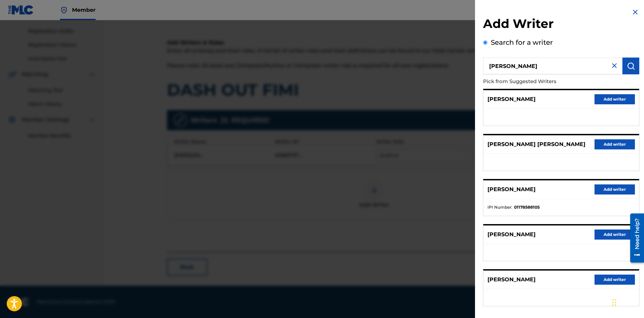 The height and width of the screenshot is (318, 644). What do you see at coordinates (21, 10) in the screenshot?
I see `img: MLC Logo` at bounding box center [21, 10].